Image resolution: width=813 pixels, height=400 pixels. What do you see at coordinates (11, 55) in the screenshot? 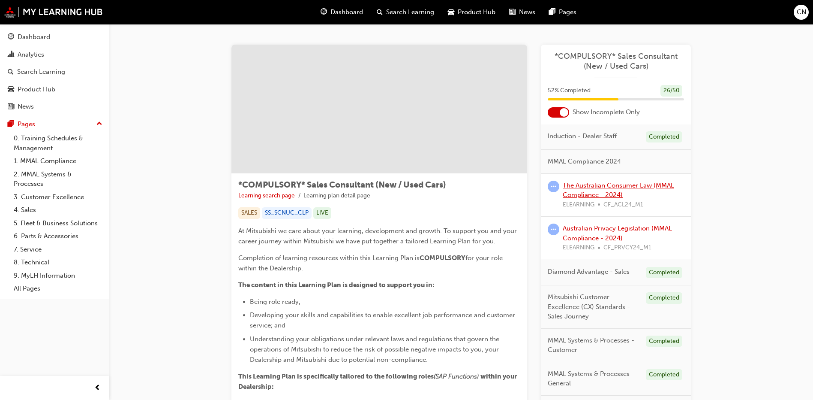
I see `span: chart-icon` at bounding box center [11, 55].